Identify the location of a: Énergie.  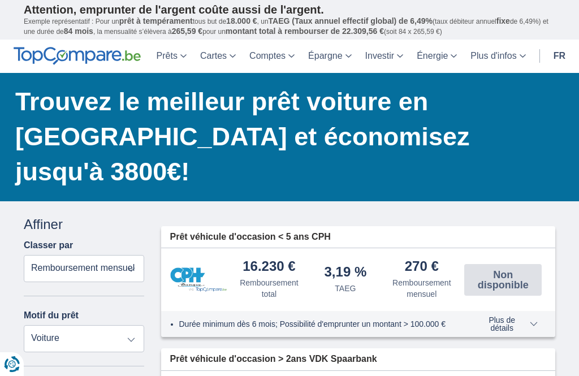
(436, 56).